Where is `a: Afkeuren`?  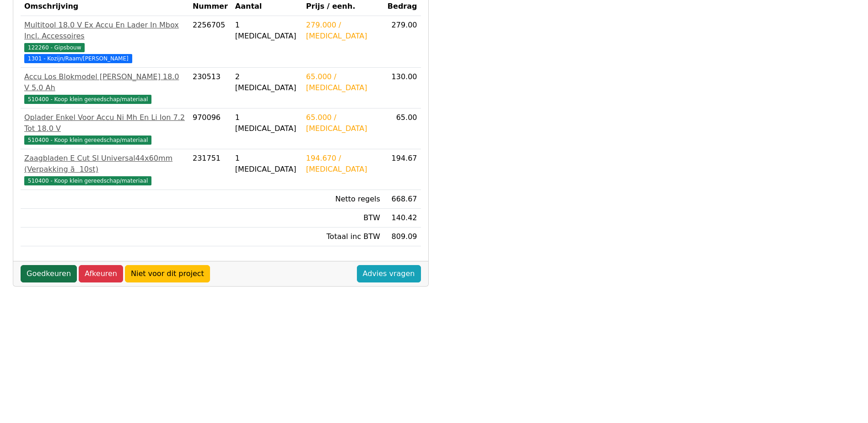
a: Afkeuren is located at coordinates (100, 273).